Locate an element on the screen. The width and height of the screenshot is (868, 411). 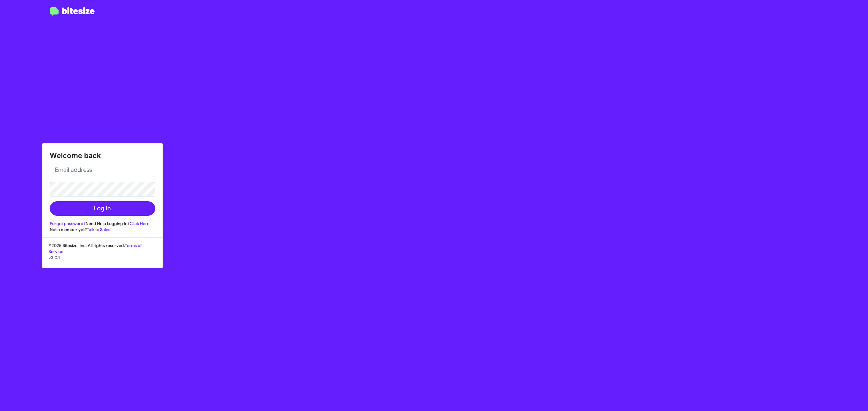
input: Email address is located at coordinates (102, 170).